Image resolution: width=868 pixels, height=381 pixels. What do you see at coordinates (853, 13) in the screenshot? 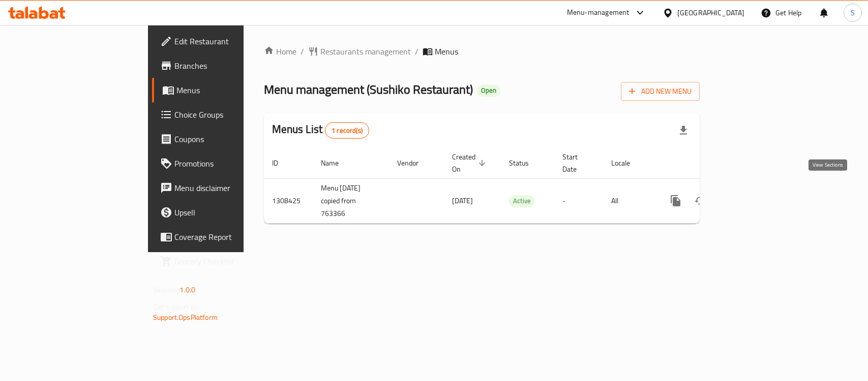
I see `span: S` at bounding box center [853, 13].